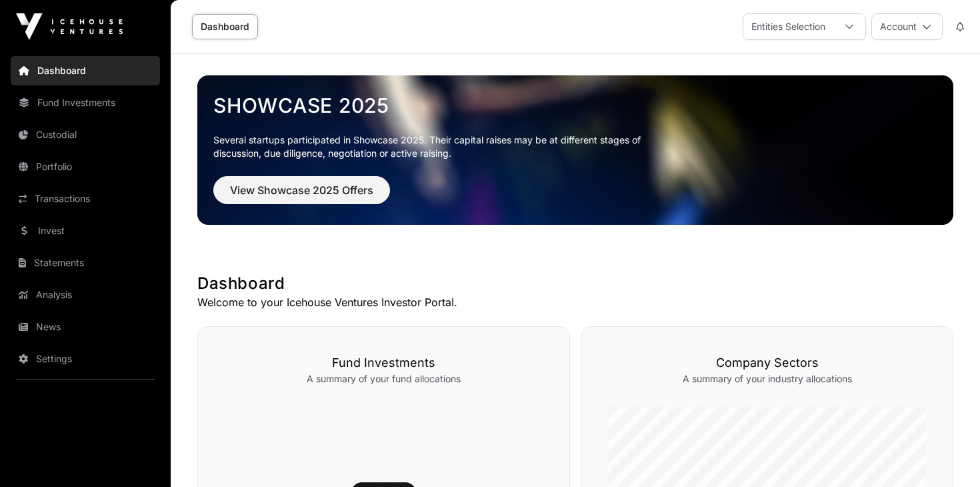  I want to click on span: View Showcase 2025 Offers, so click(301, 190).